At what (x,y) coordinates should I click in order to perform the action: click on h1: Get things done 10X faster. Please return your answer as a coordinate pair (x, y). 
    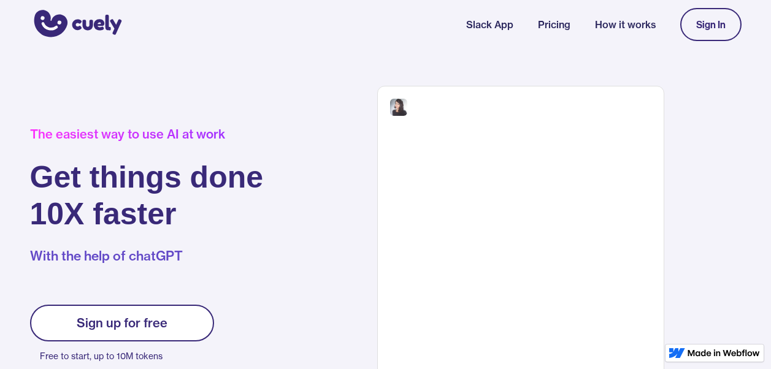
    Looking at the image, I should click on (147, 196).